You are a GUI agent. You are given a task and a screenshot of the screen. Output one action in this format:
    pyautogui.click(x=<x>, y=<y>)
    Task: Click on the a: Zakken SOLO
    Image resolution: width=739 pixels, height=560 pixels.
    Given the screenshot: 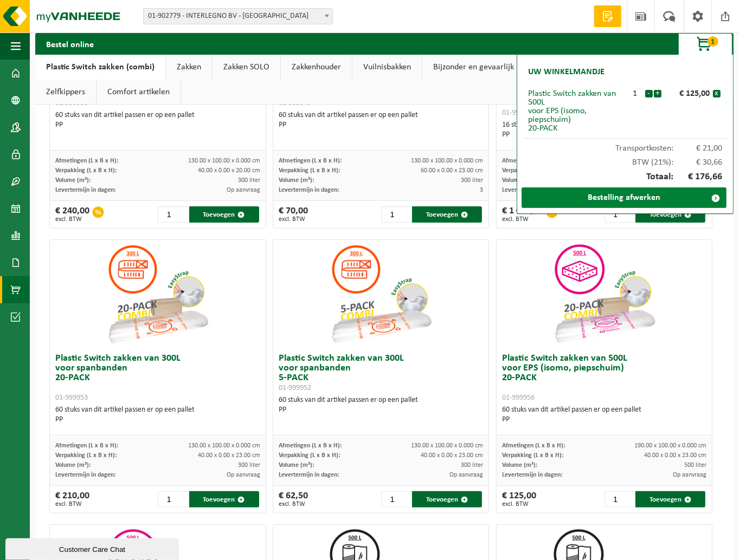 What is the action you would take?
    pyautogui.click(x=246, y=67)
    